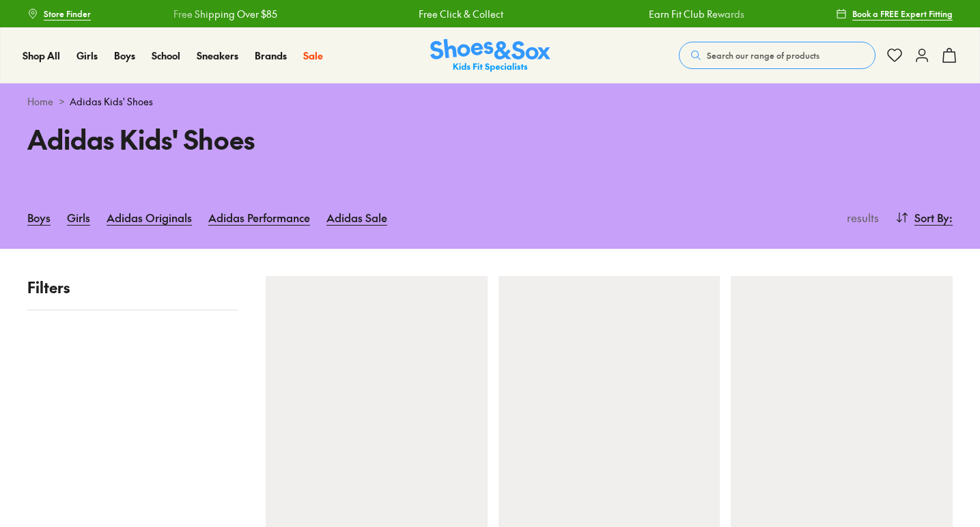  What do you see at coordinates (313, 55) in the screenshot?
I see `a: Sale` at bounding box center [313, 55].